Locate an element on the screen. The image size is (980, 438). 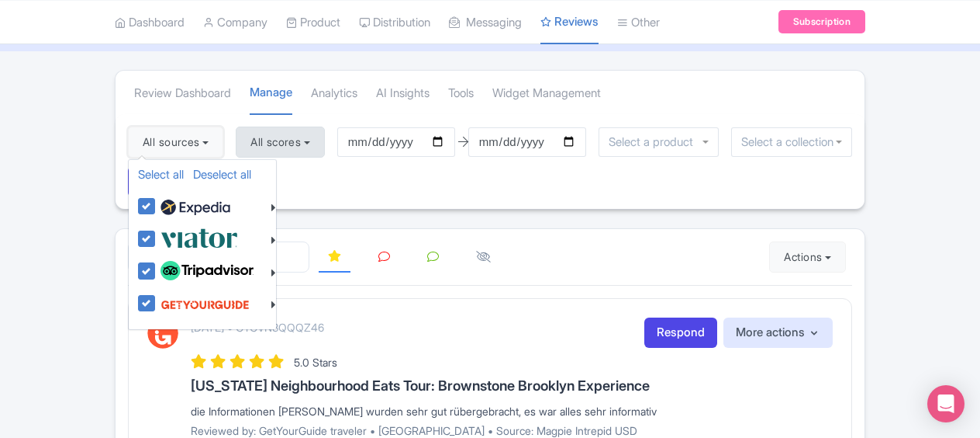
a: Product is located at coordinates (313, 22).